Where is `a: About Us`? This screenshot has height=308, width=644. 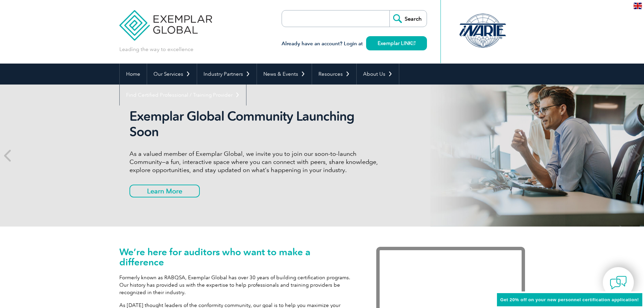 a: About Us is located at coordinates (378, 74).